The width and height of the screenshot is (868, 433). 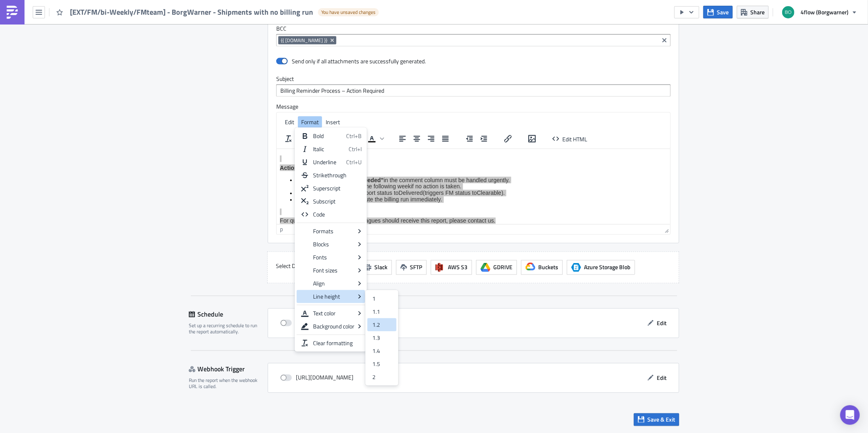 What do you see at coordinates (607, 267) in the screenshot?
I see `span: Azure Storage Blob` at bounding box center [607, 267].